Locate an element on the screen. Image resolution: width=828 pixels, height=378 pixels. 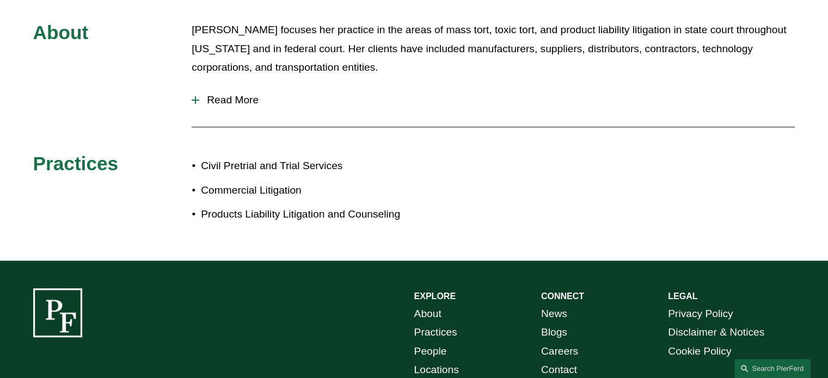
strong: LEGAL is located at coordinates (682, 296).